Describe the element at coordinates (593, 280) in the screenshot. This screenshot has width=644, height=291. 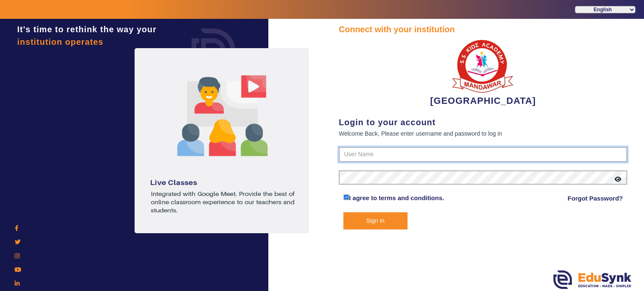
I see `img: edusynk.png` at that location.